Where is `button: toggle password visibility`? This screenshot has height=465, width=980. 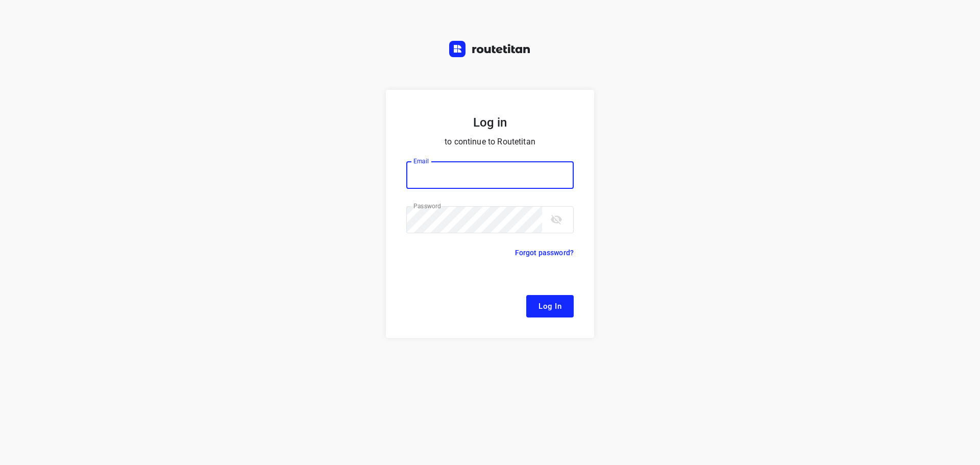 button: toggle password visibility is located at coordinates (556, 220).